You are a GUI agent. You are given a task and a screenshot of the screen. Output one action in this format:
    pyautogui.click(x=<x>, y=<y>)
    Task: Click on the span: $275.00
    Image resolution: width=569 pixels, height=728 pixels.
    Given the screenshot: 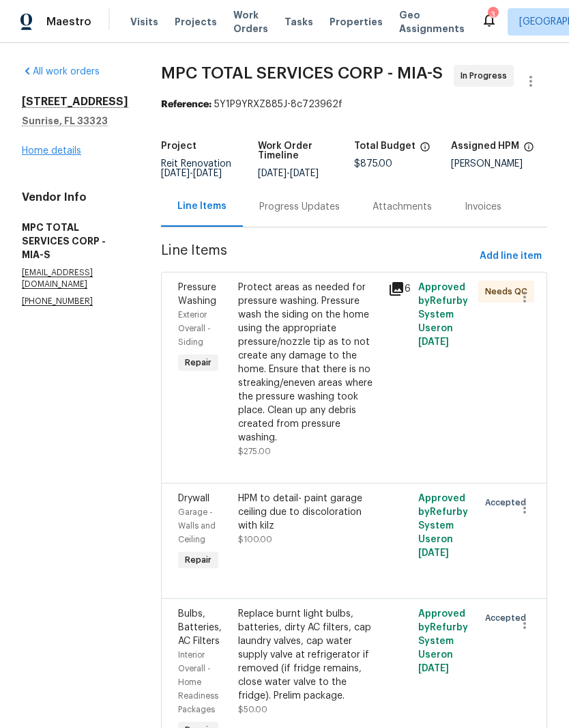 What is the action you would take?
    pyautogui.click(x=255, y=451)
    